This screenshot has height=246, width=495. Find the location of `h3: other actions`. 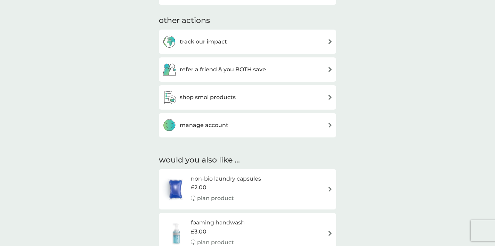

h3: other actions is located at coordinates (184, 21).